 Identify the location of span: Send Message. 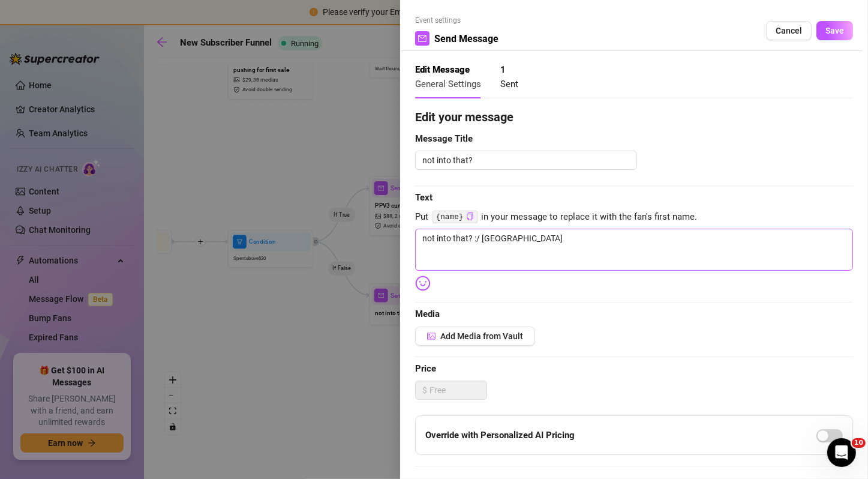
(466, 39).